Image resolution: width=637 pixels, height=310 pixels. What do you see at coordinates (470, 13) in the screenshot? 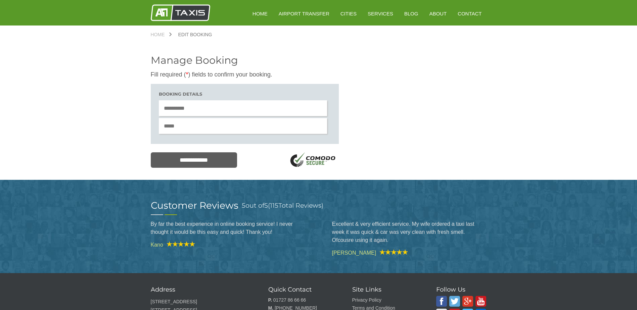
I see `a: Contact` at bounding box center [470, 13].